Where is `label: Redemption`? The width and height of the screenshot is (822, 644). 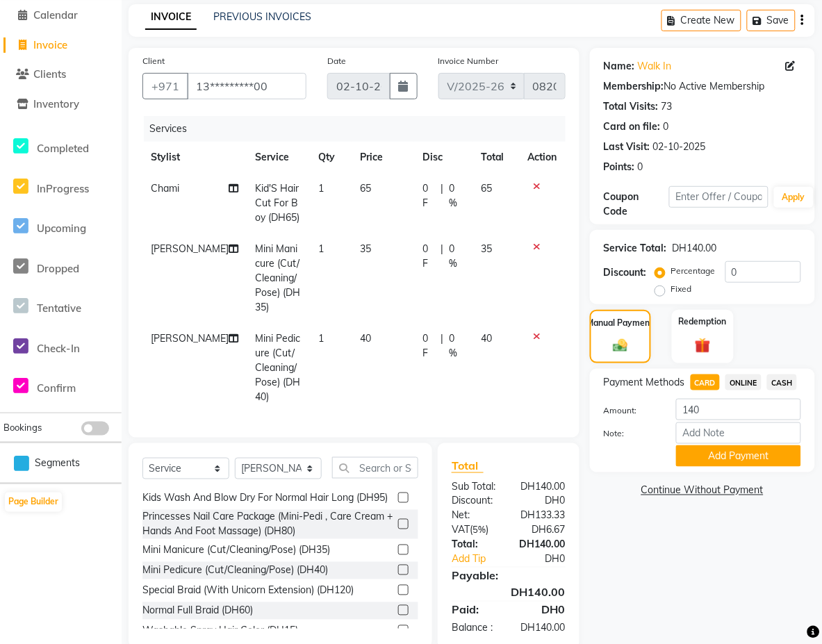 label: Redemption is located at coordinates (703, 322).